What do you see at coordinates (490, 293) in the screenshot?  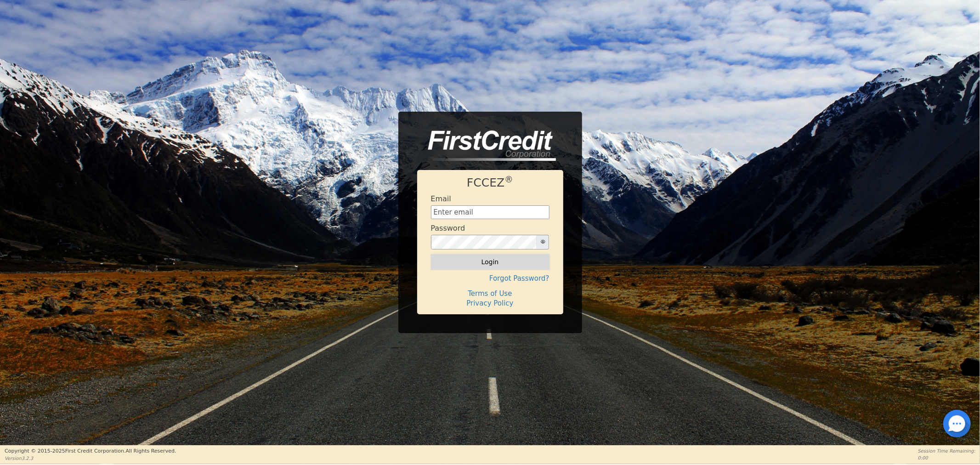 I see `h4: Terms of Use` at bounding box center [490, 293].